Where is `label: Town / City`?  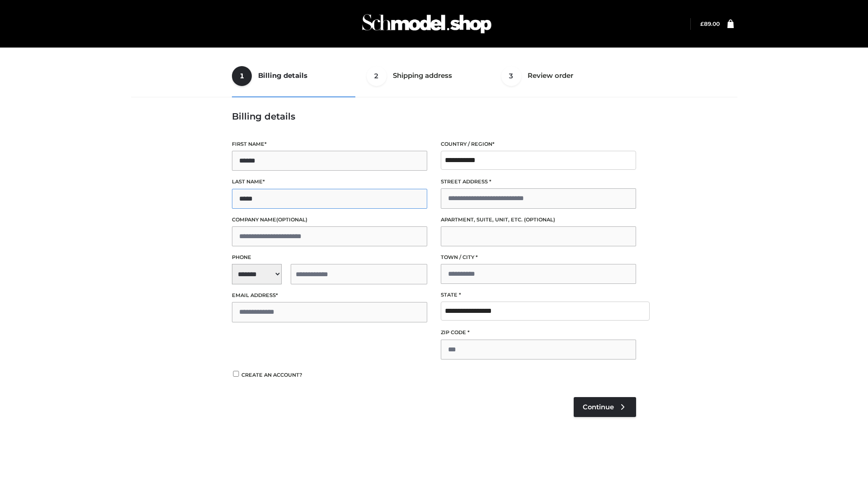 label: Town / City is located at coordinates (538, 257).